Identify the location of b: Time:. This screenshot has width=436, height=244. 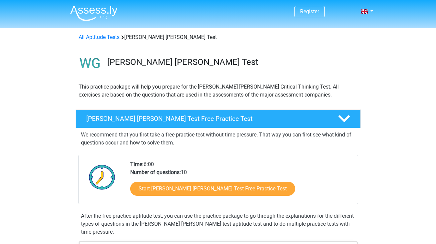
(137, 164).